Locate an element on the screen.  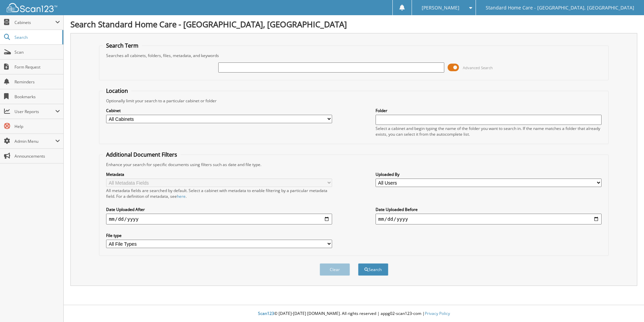
span: Cabinets is located at coordinates (35, 22).